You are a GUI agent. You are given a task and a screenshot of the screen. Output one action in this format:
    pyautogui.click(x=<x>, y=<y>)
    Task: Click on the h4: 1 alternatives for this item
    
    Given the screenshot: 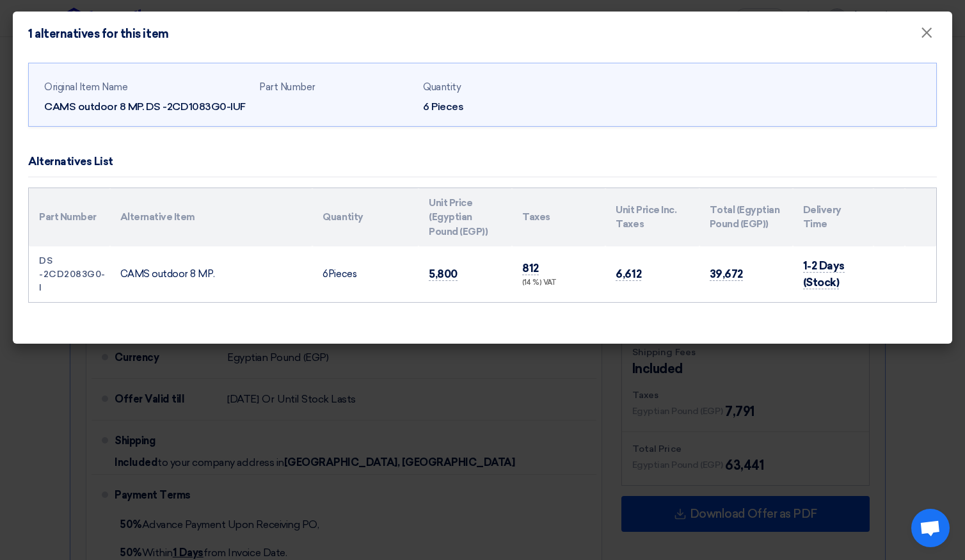 What is the action you would take?
    pyautogui.click(x=99, y=34)
    